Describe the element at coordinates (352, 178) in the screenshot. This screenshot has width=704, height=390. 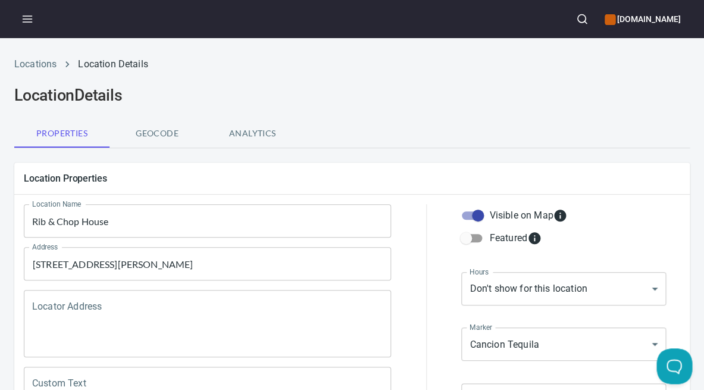
I see `h5: Location Properties` at that location.